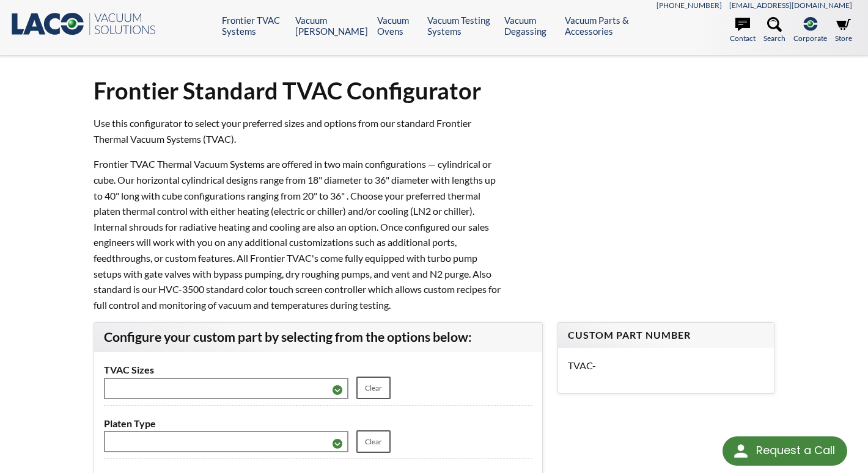 Image resolution: width=868 pixels, height=473 pixels. Describe the element at coordinates (298, 131) in the screenshot. I see `p: Use this configurator to select your preferred sizes and options from our standard Frontier Therm...` at that location.